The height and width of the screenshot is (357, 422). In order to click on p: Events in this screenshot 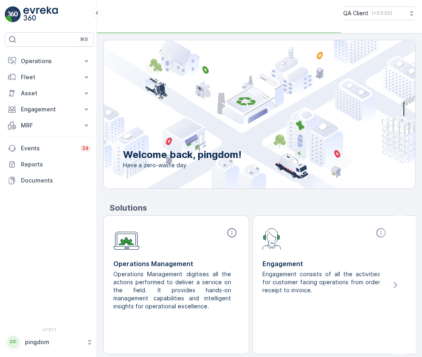, I will do `click(48, 148)`.